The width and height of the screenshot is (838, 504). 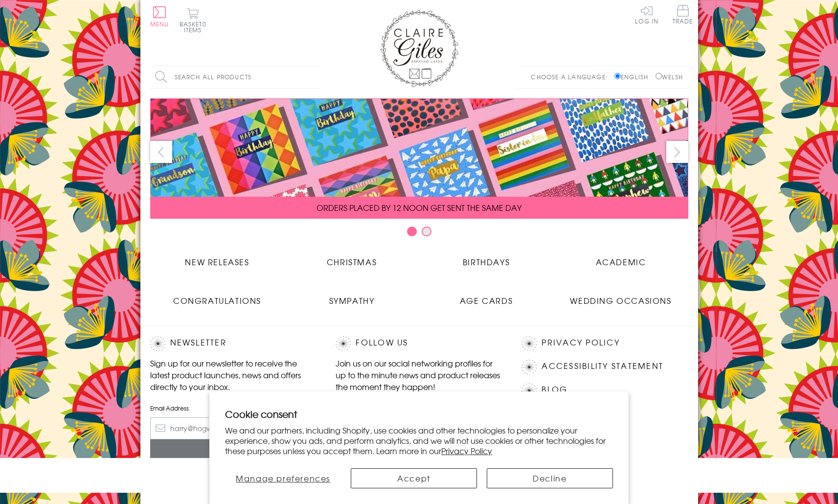 I want to click on input: English, so click(x=618, y=76).